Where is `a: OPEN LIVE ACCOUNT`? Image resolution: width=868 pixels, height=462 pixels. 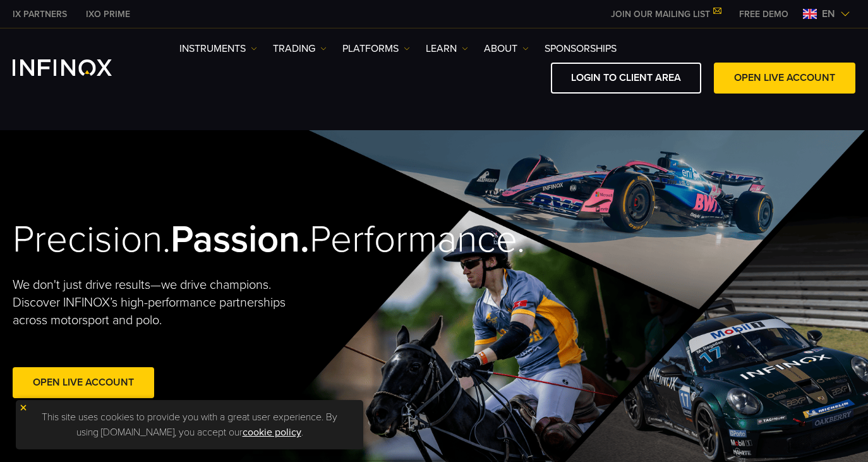 a: OPEN LIVE ACCOUNT is located at coordinates (785, 78).